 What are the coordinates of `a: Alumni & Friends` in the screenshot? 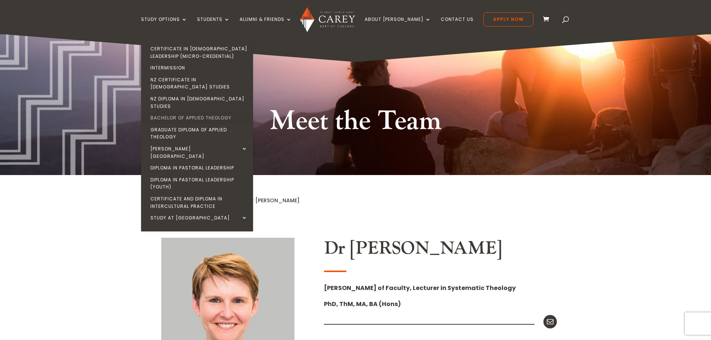 It's located at (266, 25).